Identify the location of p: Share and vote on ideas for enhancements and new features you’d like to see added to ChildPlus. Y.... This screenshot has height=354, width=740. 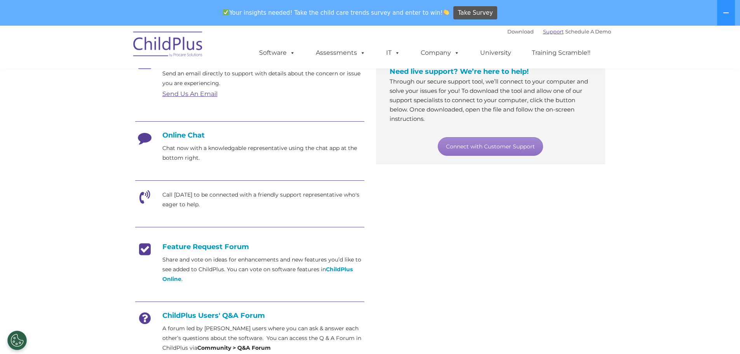
(264, 269).